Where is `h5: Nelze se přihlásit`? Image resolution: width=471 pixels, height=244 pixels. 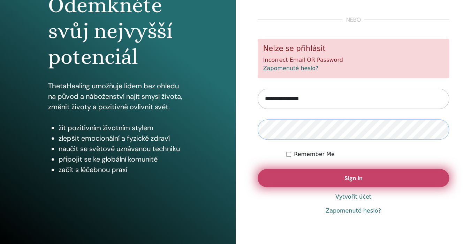
h5: Nelze se přihlásit is located at coordinates (353, 48).